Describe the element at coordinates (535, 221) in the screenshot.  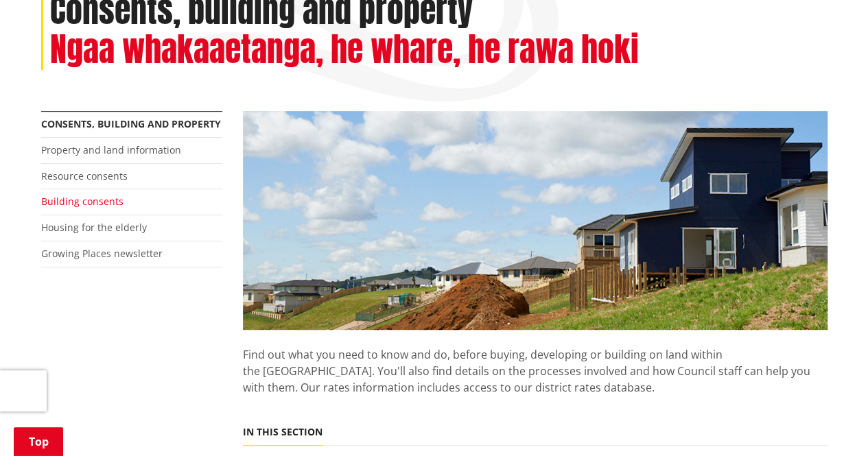
I see `img: Land-and-property-landscape` at that location.